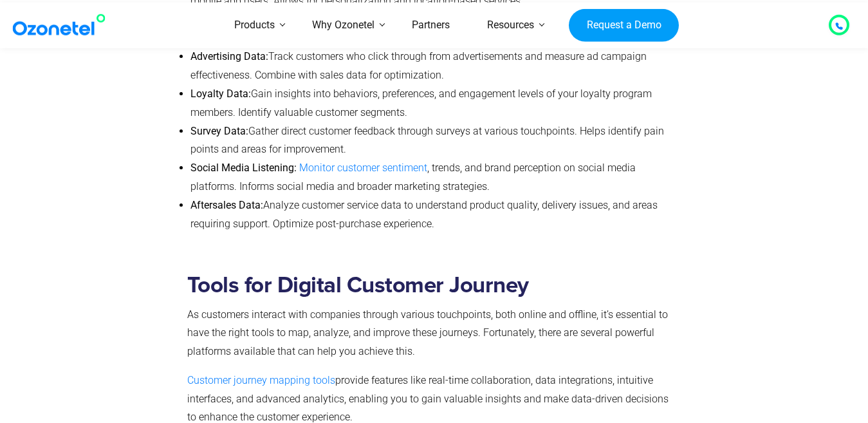 Image resolution: width=868 pixels, height=423 pixels. What do you see at coordinates (431, 25) in the screenshot?
I see `a: Partners` at bounding box center [431, 25].